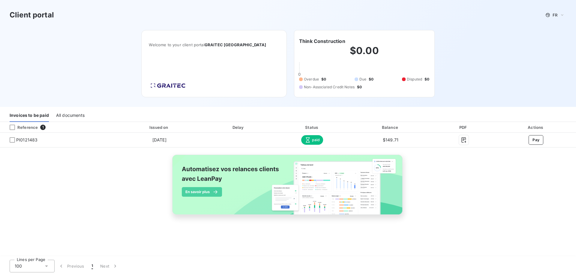 The height and width of the screenshot is (276, 576). What do you see at coordinates (159, 127) in the screenshot?
I see `div: Issued on` at bounding box center [159, 127].